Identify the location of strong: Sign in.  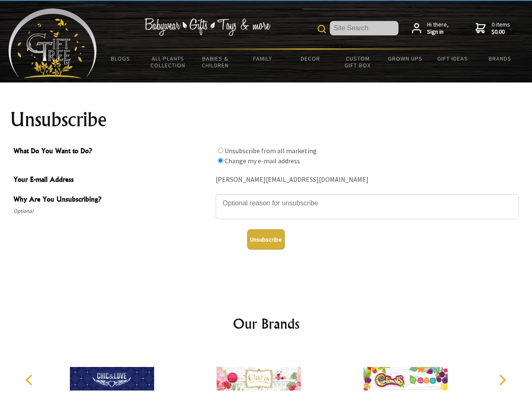
(438, 32).